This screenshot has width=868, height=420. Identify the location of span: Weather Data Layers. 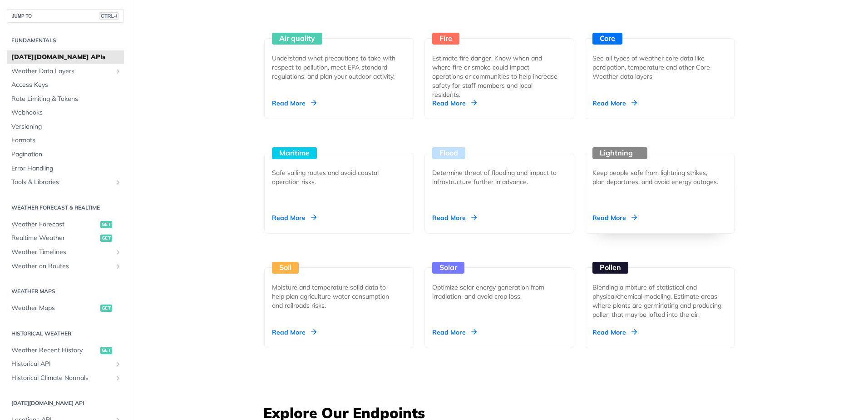
(61, 71).